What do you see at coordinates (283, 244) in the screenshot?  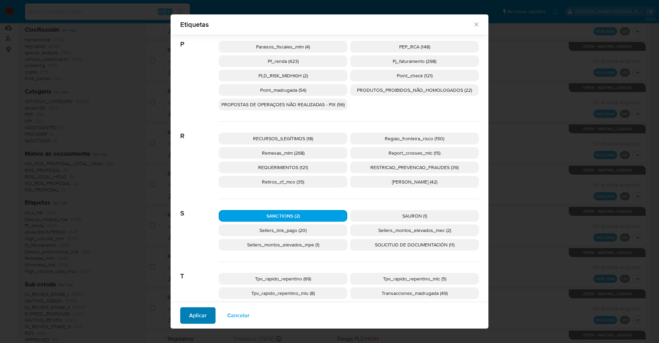 I see `span: Sellers_montos_elevados_mpe (1)` at bounding box center [283, 244].